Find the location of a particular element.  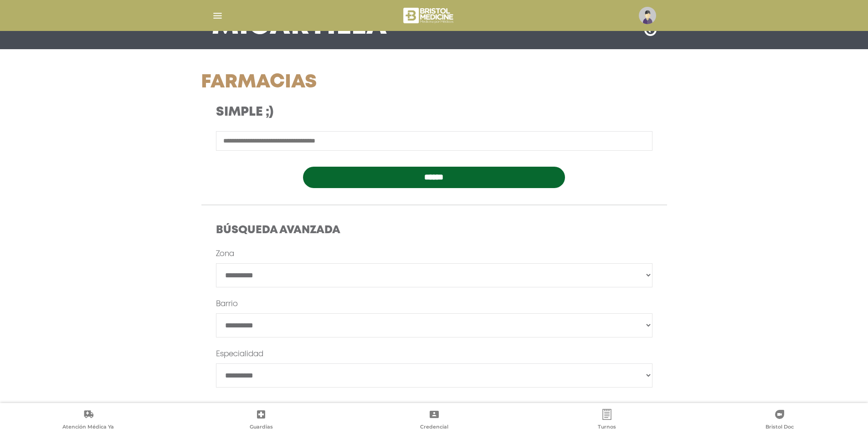

label: Zona is located at coordinates (225, 255).